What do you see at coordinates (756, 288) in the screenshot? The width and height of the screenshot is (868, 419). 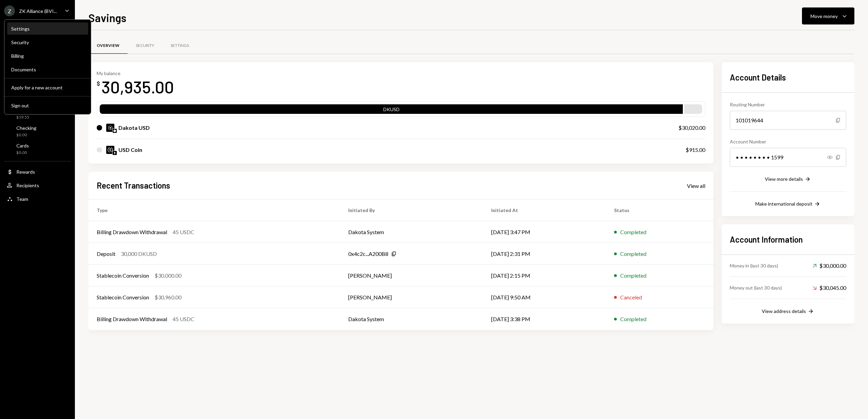 I see `div: Money out (last 30 days)` at bounding box center [756, 288].